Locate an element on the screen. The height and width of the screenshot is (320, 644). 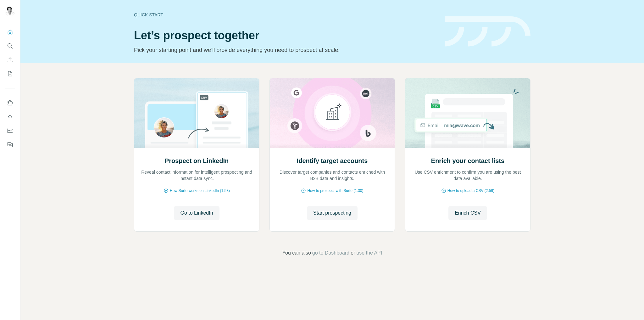
span: You can also is located at coordinates (297, 253).